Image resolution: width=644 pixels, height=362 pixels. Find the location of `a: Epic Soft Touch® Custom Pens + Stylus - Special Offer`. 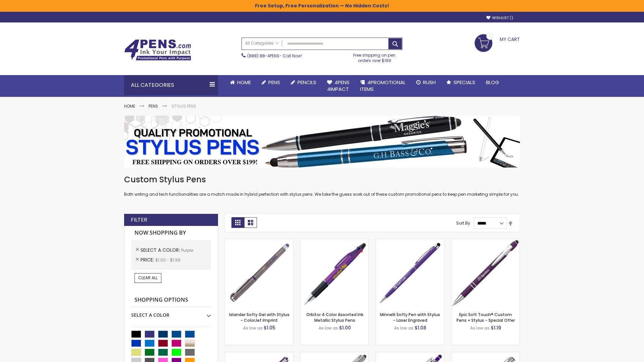

a: Epic Soft Touch® Custom Pens + Stylus - Special Offer is located at coordinates (486, 317).